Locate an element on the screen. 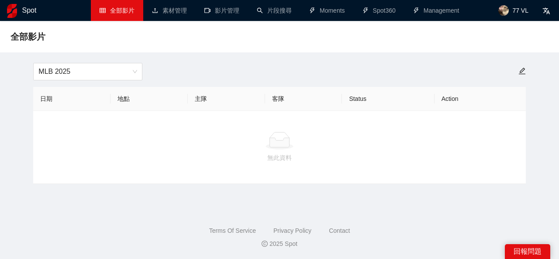  a: thunderboltMoments is located at coordinates (327, 10).